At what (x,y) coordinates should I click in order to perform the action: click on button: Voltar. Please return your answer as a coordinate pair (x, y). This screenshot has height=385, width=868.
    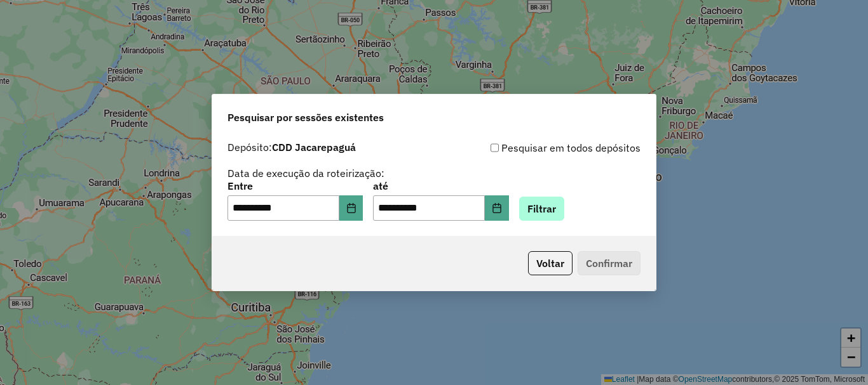
    Looking at the image, I should click on (550, 264).